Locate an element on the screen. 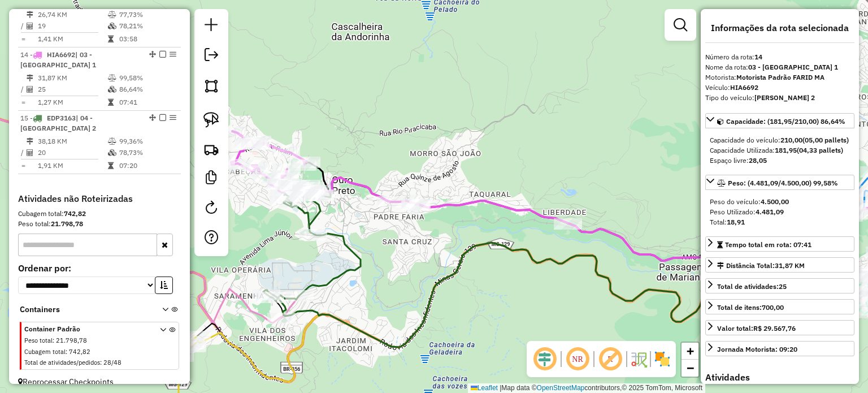  td: 99,58% is located at coordinates (147, 78).